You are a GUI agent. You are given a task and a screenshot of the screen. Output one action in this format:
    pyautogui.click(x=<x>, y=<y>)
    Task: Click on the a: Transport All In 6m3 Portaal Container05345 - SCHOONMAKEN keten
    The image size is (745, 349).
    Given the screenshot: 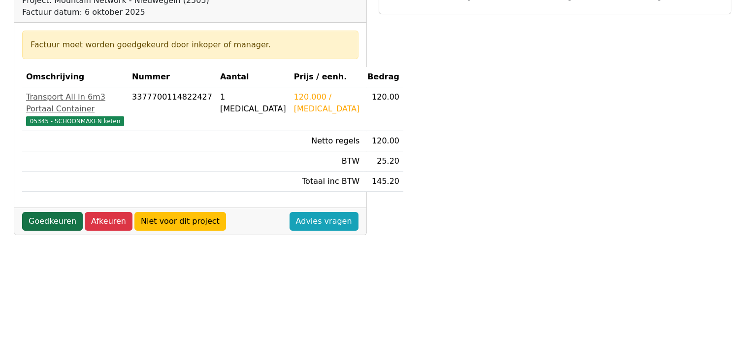 What is the action you would take?
    pyautogui.click(x=75, y=109)
    